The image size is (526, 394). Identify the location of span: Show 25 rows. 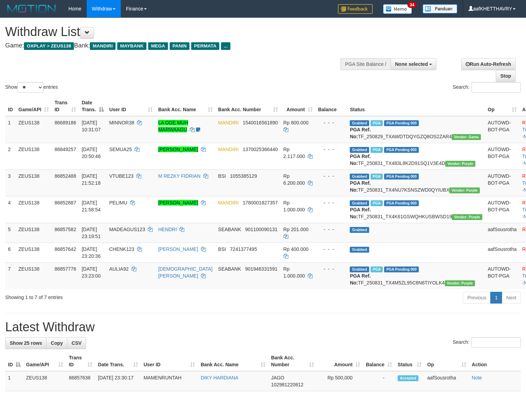
(26, 343).